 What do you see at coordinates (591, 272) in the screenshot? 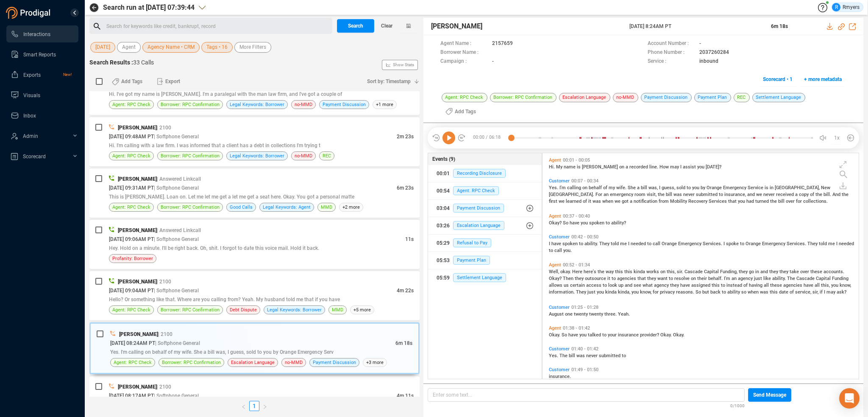
I see `span: here's` at bounding box center [591, 272].